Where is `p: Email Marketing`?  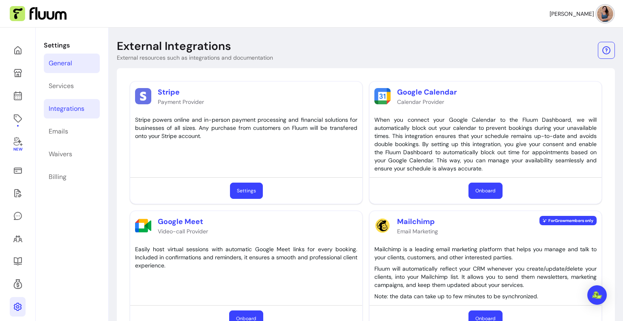
p: Email Marketing is located at coordinates (417, 231).